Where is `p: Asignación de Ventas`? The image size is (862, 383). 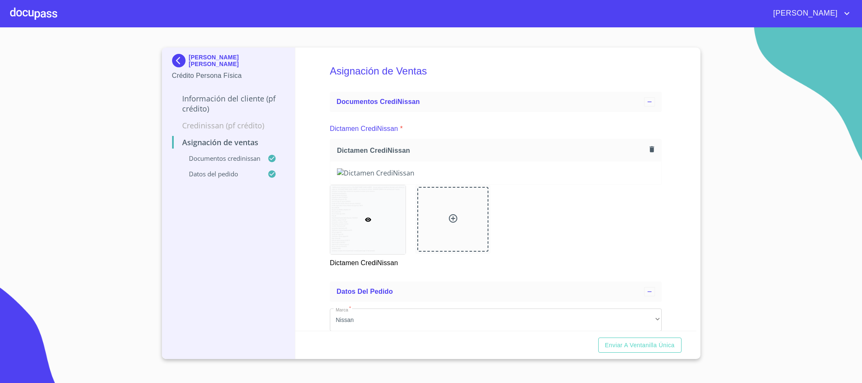
p: Asignación de Ventas is located at coordinates (228, 142).